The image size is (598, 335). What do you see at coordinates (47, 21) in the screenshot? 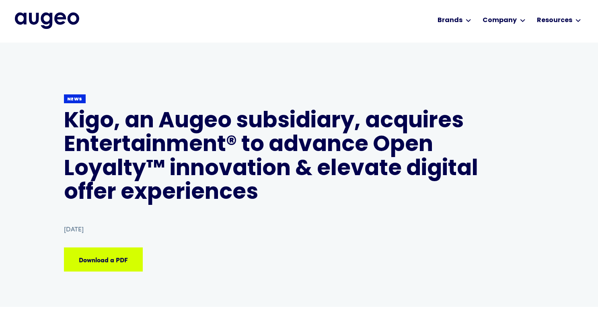
I see `a: home` at bounding box center [47, 21].